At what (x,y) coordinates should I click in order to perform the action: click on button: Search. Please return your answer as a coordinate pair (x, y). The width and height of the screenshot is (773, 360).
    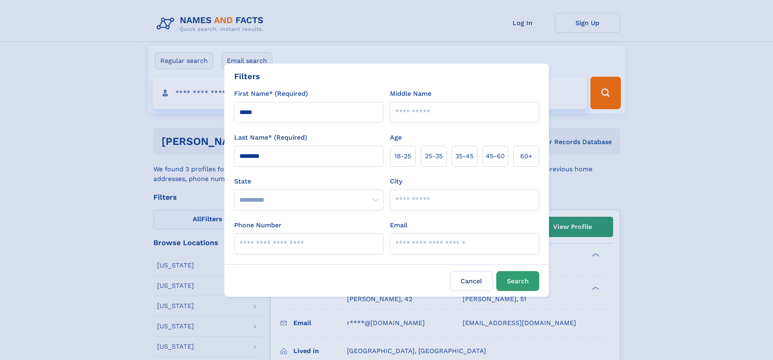
    Looking at the image, I should click on (518, 281).